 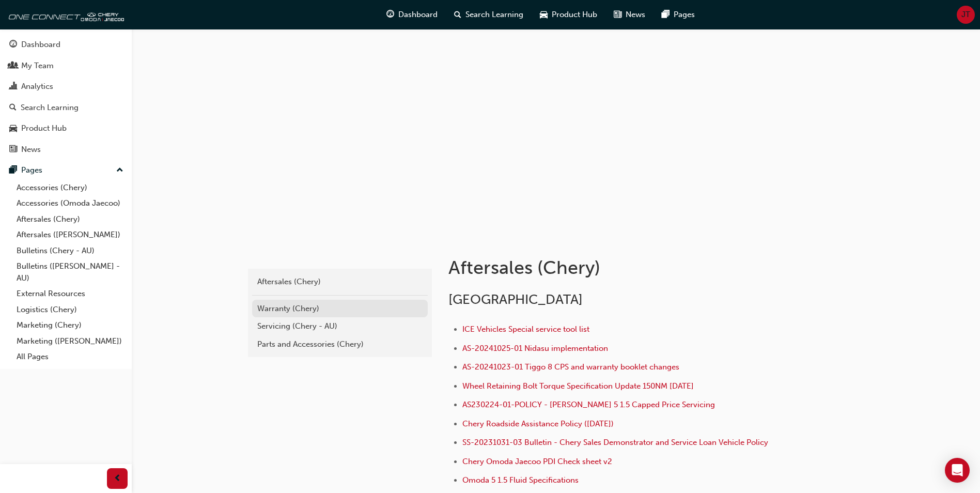 I want to click on a: Analytics, so click(x=65, y=86).